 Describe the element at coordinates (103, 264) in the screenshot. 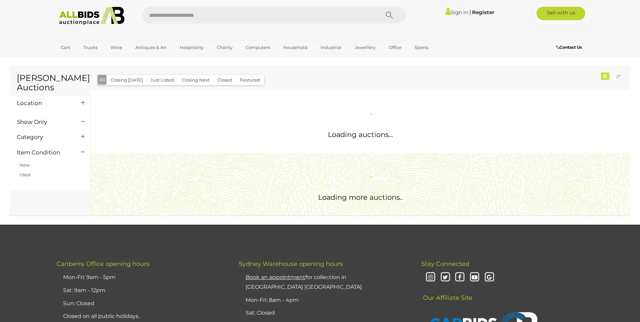

I see `span: Canberra Office opening hours` at that location.